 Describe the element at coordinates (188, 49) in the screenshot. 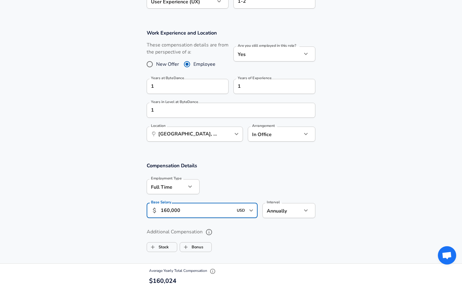

I see `label: These compensation details are from the perspective of a:` at that location.